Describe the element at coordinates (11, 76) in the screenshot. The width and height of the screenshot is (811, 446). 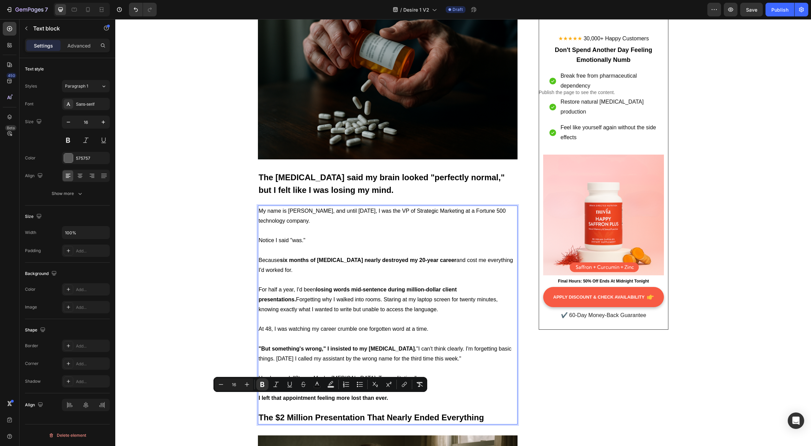
I see `div: 450` at that location.